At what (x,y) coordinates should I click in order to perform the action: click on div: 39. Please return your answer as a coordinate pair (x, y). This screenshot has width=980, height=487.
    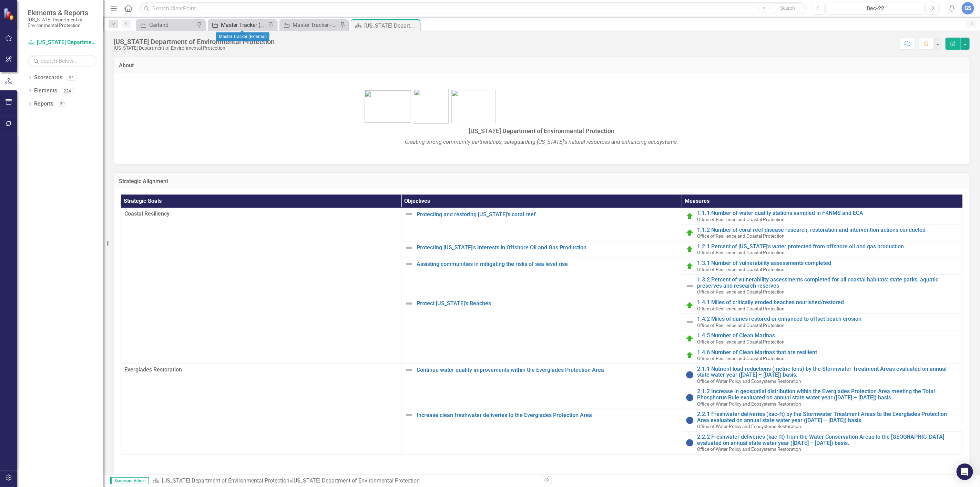
    Looking at the image, I should click on (62, 103).